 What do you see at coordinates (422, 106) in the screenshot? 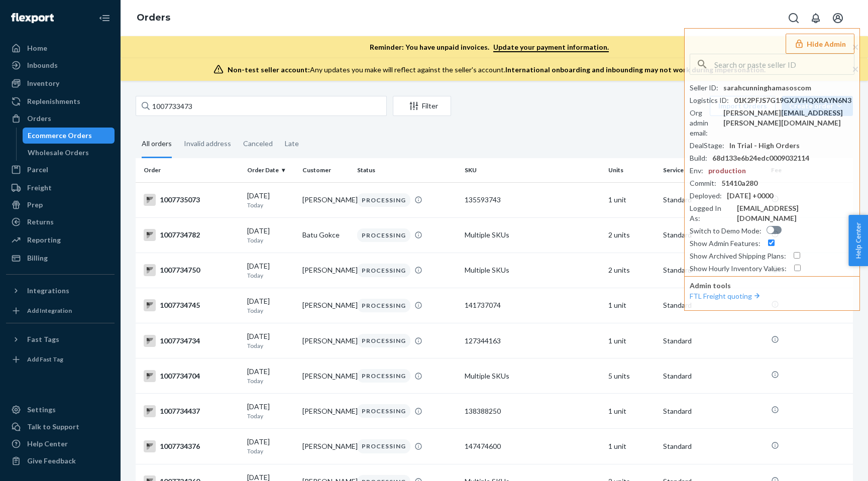
I see `button: Filter` at bounding box center [422, 106].